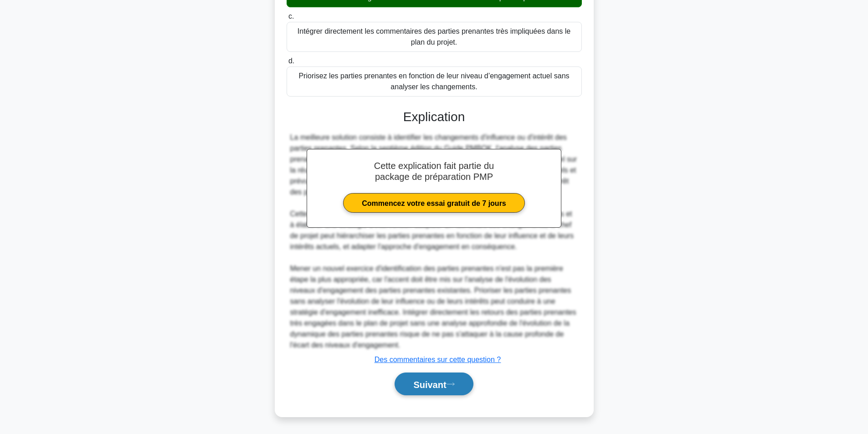 The width and height of the screenshot is (868, 434). I want to click on font: c., so click(291, 16).